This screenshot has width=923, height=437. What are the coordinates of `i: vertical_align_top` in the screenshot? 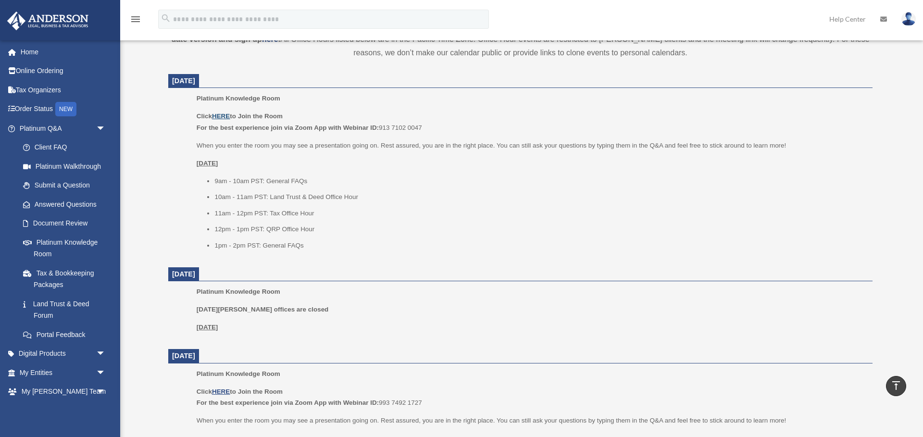 It's located at (896, 385).